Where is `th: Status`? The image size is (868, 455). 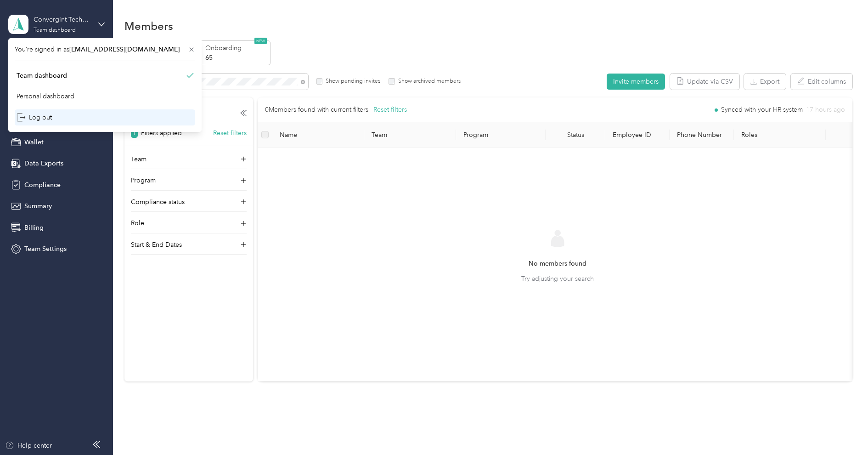 th: Status is located at coordinates (575, 134).